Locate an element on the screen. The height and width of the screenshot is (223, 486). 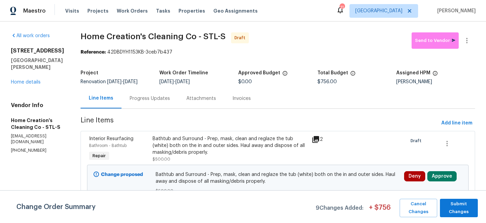
div: Attachments is located at coordinates (201, 99).